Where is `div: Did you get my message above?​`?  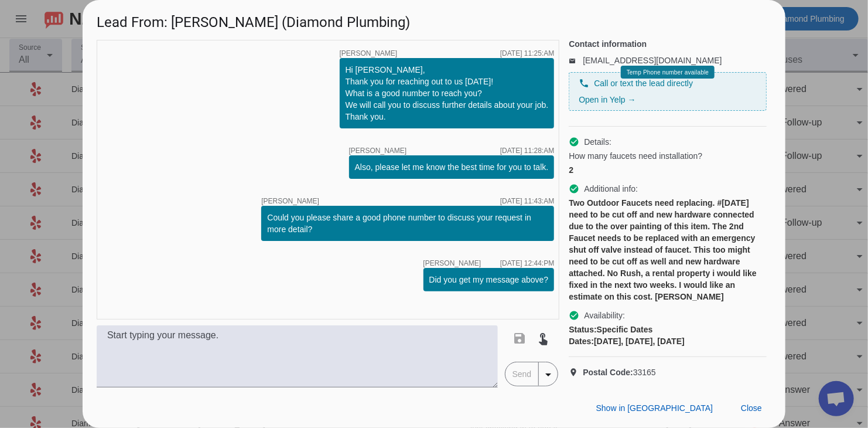
div: Did you get my message above?​ is located at coordinates (489, 280).